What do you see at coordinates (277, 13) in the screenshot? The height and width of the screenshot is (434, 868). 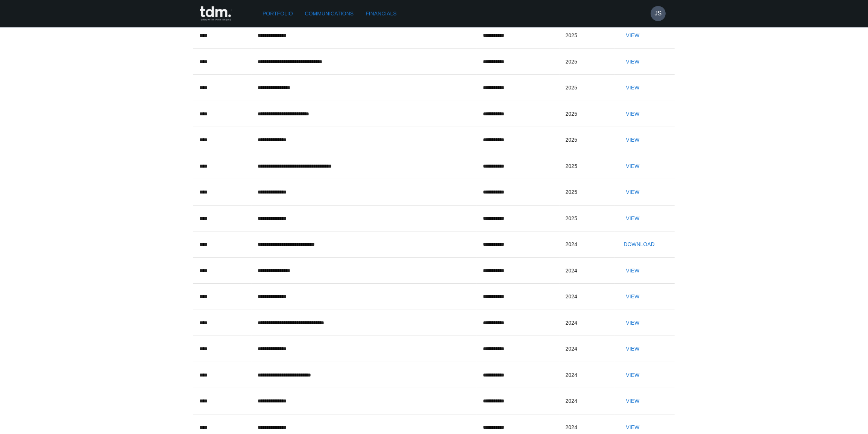 I see `a: Portfolio` at bounding box center [277, 13].